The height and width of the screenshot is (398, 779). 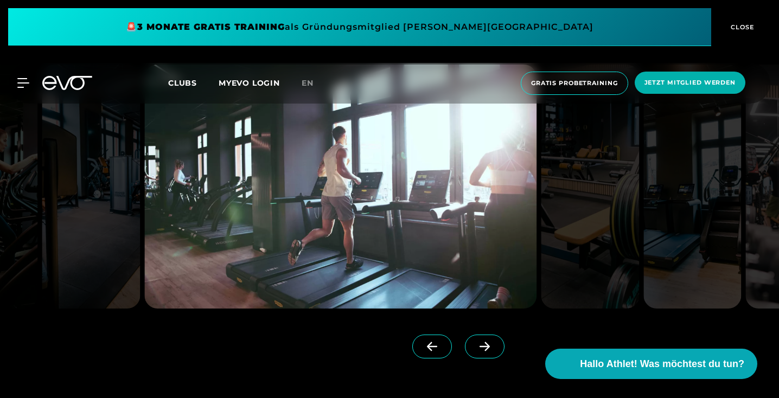 I want to click on span: CLOSE, so click(x=741, y=27).